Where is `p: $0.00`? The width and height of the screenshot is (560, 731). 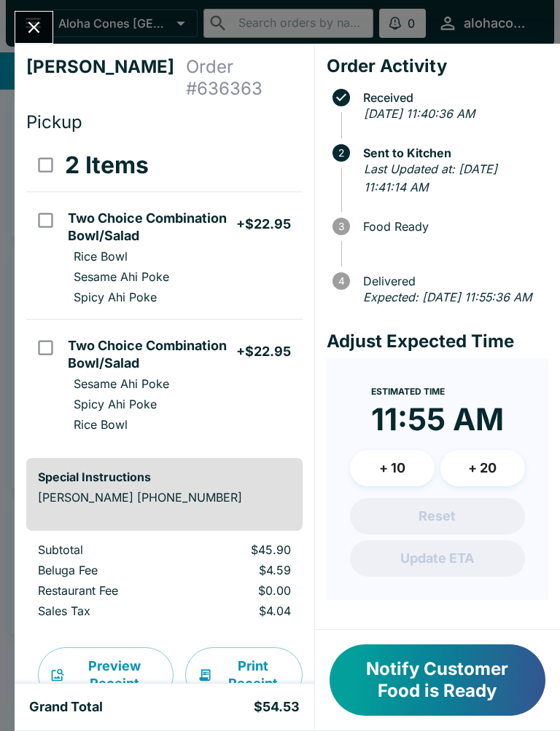 p: $0.00 is located at coordinates (241, 591).